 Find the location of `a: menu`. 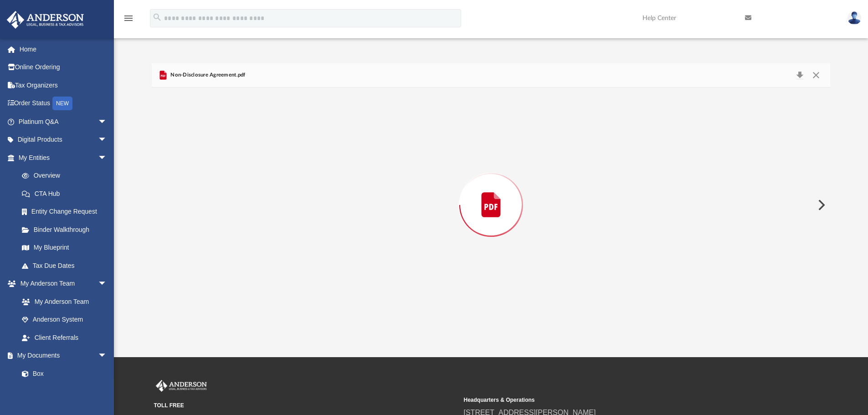

a: menu is located at coordinates (129, 21).